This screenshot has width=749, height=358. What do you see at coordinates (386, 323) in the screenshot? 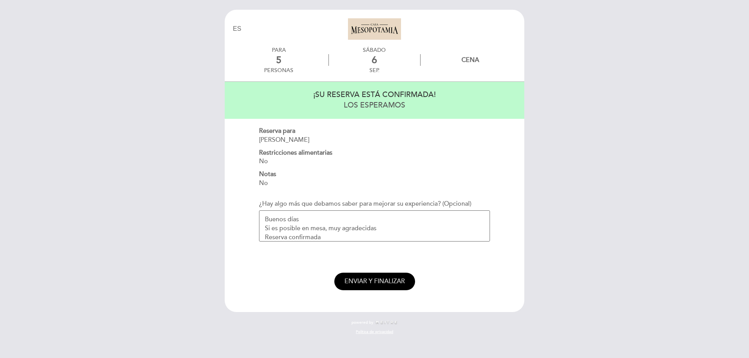
I see `img: MEITRE` at bounding box center [386, 323].